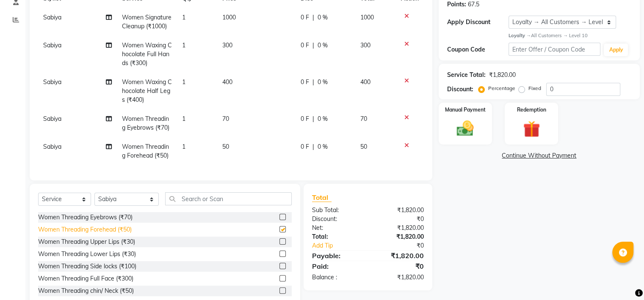  Describe the element at coordinates (145, 151) in the screenshot. I see `span: Women Threading Forehead (₹50)` at that location.